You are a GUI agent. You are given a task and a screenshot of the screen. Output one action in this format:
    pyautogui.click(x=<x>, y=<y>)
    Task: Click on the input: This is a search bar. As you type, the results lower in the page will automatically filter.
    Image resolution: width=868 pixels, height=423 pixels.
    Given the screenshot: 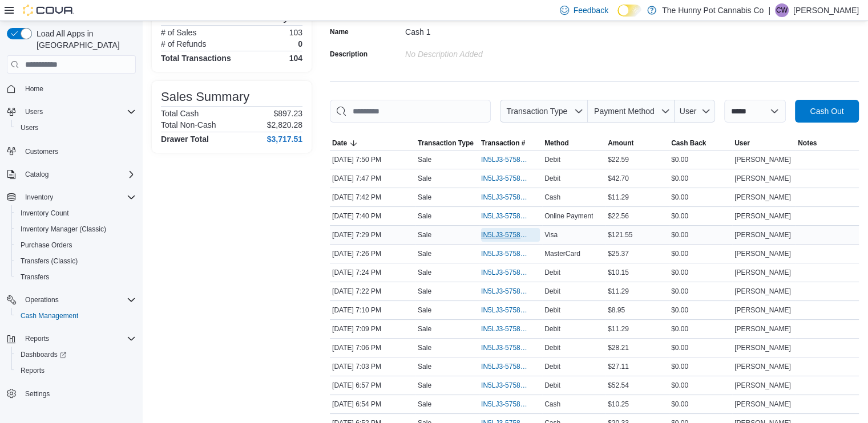 What is the action you would take?
    pyautogui.click(x=410, y=112)
    